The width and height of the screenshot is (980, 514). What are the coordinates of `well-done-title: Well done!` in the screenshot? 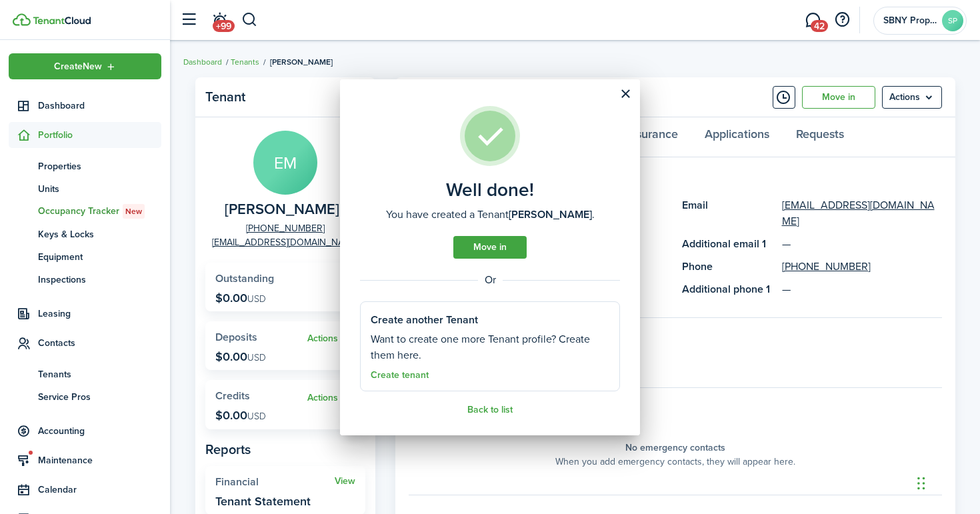 It's located at (490, 190).